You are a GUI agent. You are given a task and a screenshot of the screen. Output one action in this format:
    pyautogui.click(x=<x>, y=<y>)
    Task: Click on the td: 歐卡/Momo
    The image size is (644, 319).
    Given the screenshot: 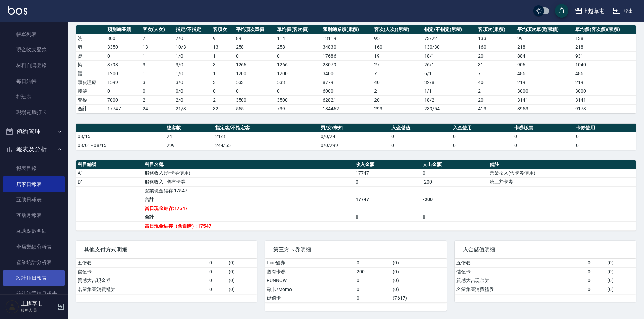 What is the action you would take?
    pyautogui.click(x=310, y=289)
    